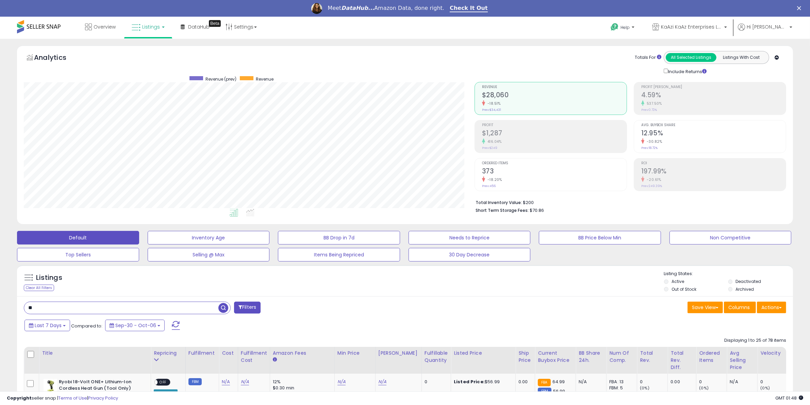 The image size is (810, 405). Describe the element at coordinates (789, 398) in the screenshot. I see `span: 2025-10-14 01:48 GMT` at that location.